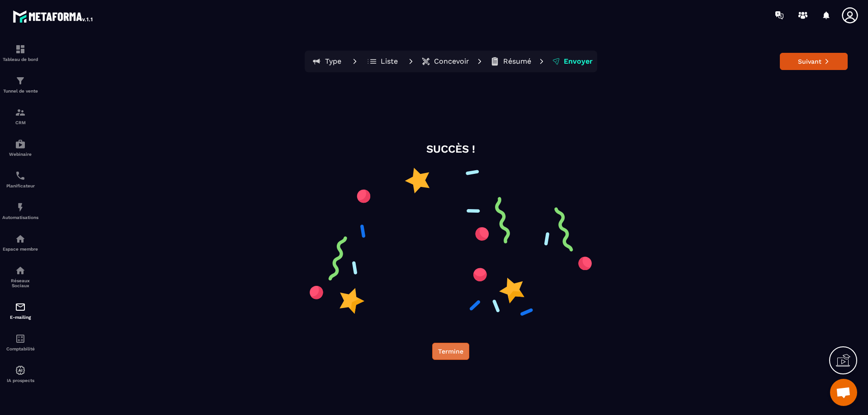 The width and height of the screenshot is (868, 415). What do you see at coordinates (579, 62) in the screenshot?
I see `p: Envoyer` at bounding box center [579, 62].